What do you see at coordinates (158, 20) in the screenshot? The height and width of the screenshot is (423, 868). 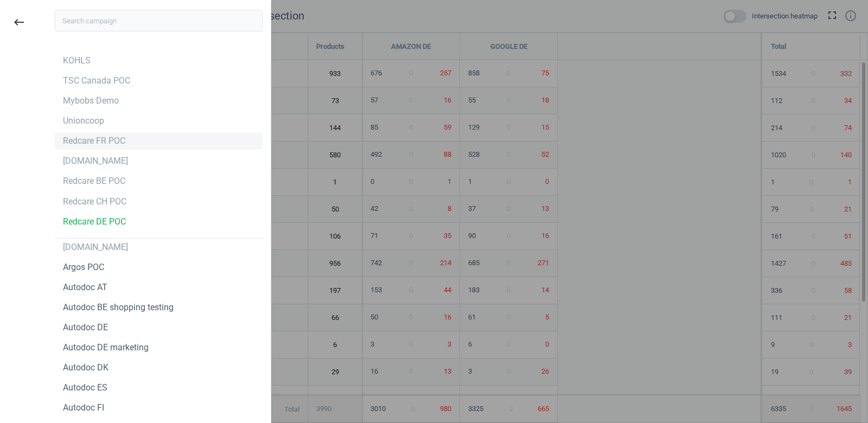 I see `input: Search campaign` at bounding box center [158, 20].